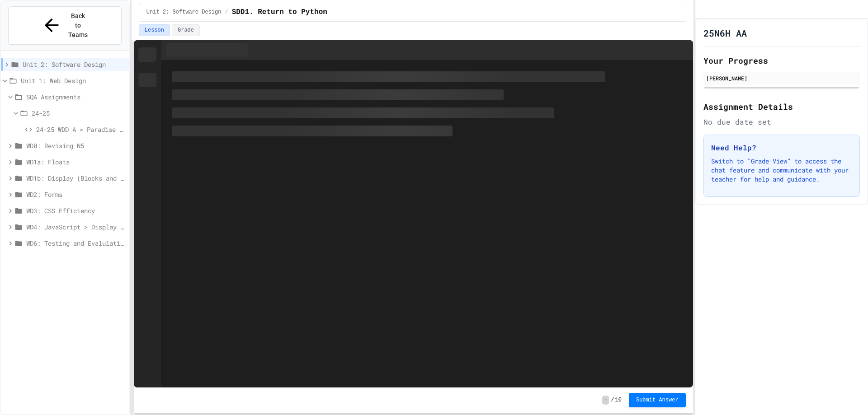 The image size is (868, 415). I want to click on span: Back to Teams, so click(78, 25).